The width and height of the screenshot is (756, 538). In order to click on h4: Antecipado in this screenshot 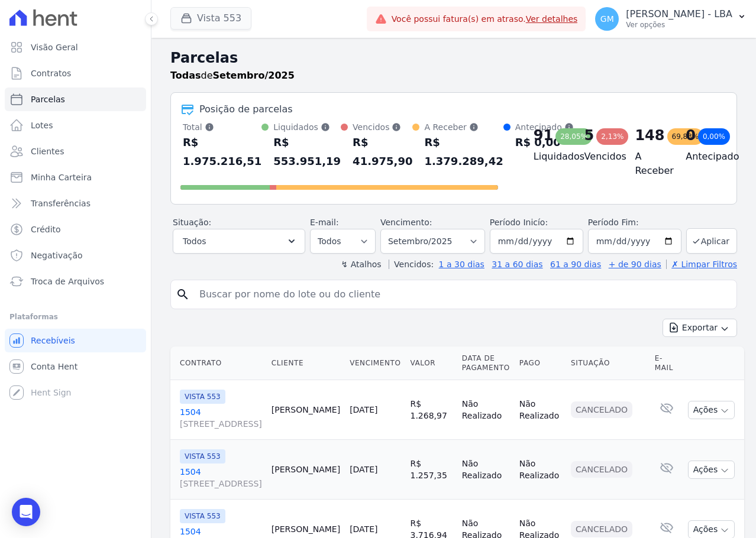, I will do `click(702, 157)`.